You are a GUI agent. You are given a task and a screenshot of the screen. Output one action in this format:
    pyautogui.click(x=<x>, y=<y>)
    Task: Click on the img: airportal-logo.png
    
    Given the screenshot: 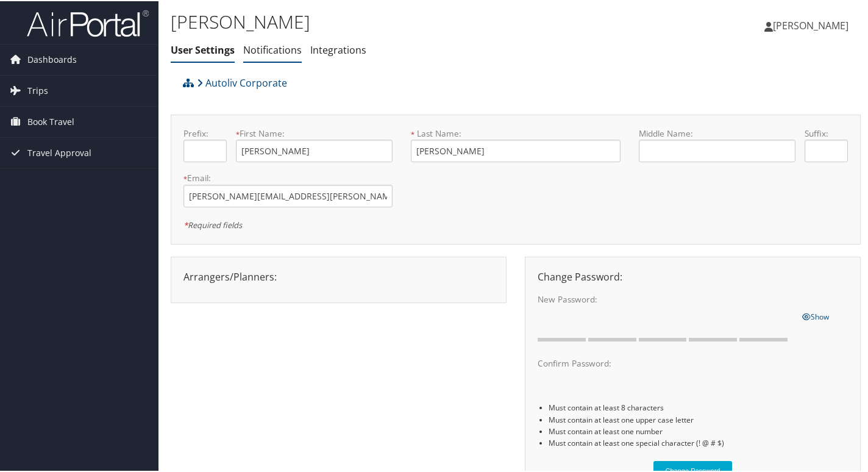 What is the action you would take?
    pyautogui.click(x=88, y=22)
    